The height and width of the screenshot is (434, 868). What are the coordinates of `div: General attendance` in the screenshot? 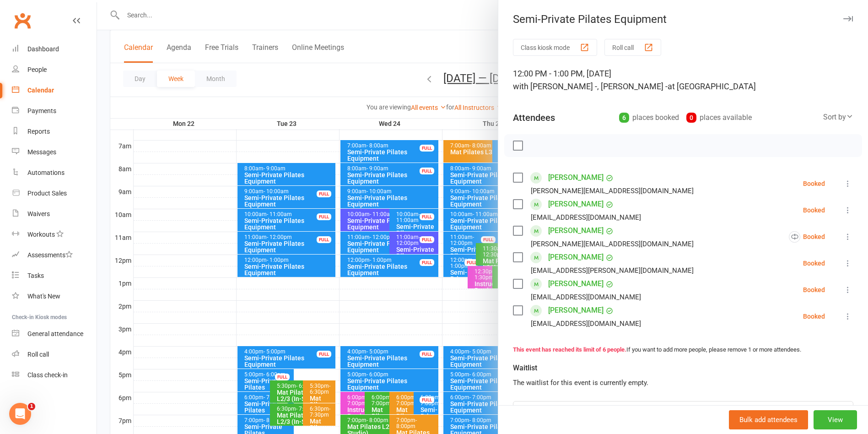 It's located at (55, 334).